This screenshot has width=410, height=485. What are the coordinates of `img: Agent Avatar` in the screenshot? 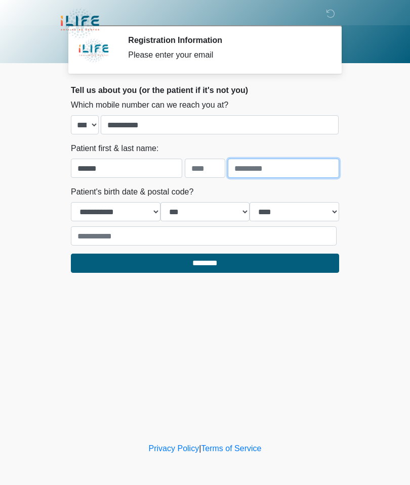 It's located at (94, 51).